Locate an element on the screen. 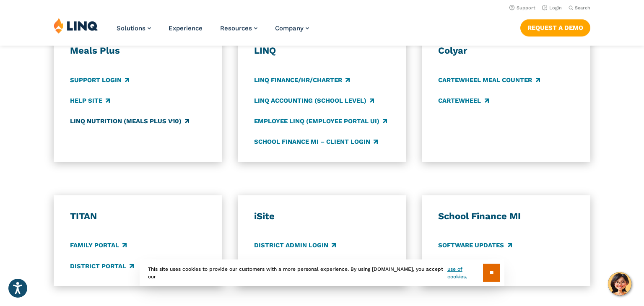 The width and height of the screenshot is (644, 306). a: CARTEWHEEL Meal Counter is located at coordinates (489, 80).